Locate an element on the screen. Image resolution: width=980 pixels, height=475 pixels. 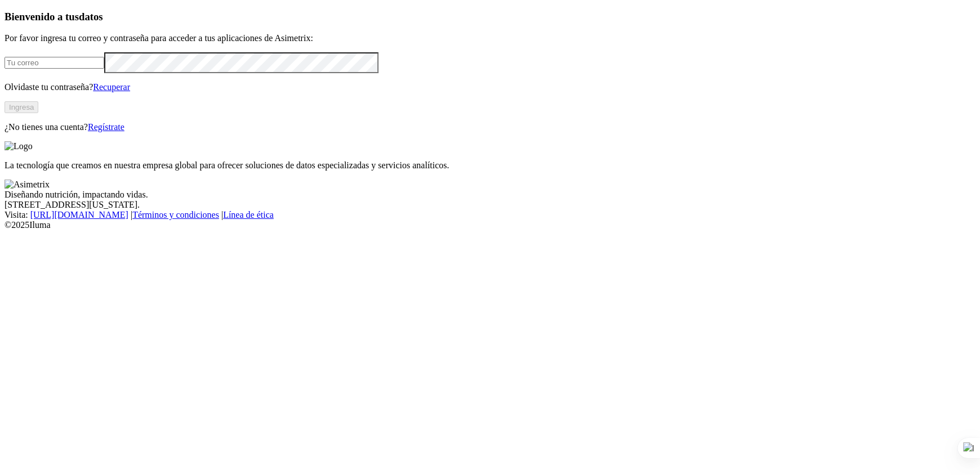
a: Línea de ética is located at coordinates (249, 215).